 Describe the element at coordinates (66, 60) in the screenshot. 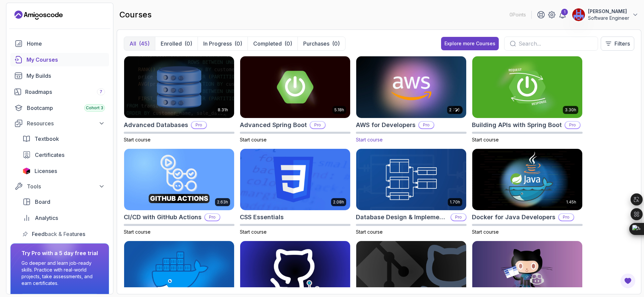

I see `div: My Courses` at that location.